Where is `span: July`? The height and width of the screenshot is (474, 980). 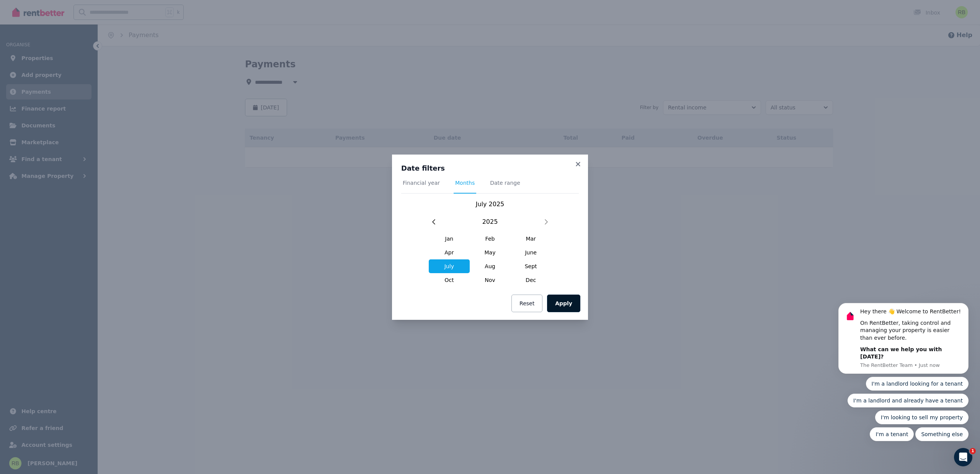
span: July is located at coordinates (449, 266).